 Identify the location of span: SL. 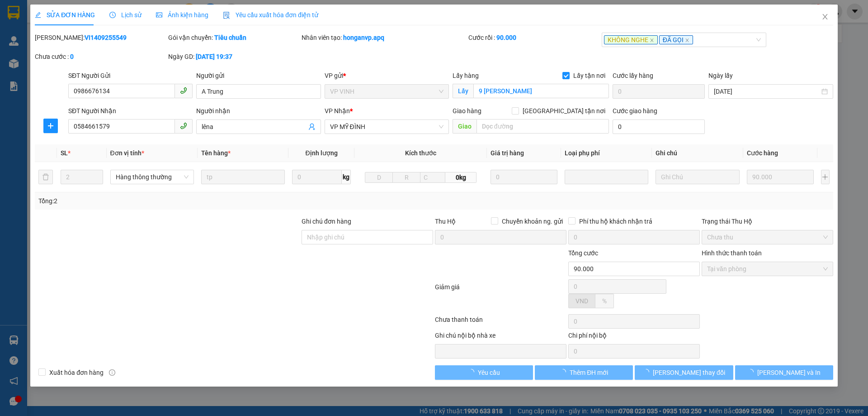
(64, 153).